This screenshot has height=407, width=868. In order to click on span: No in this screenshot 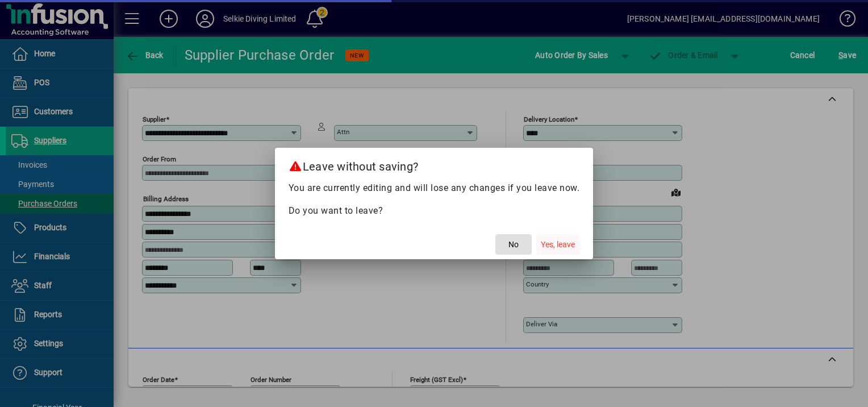, I will do `click(514, 245)`.